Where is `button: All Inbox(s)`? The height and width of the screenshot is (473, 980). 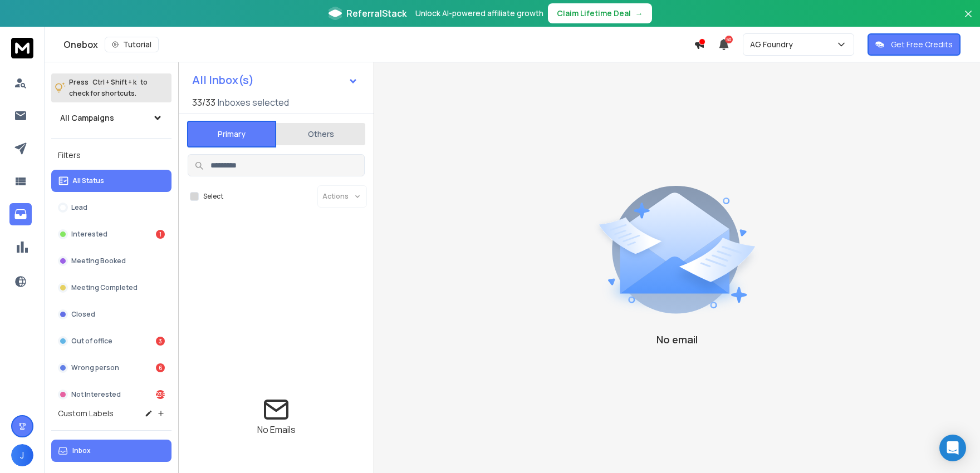
button: All Inbox(s) is located at coordinates (275, 80).